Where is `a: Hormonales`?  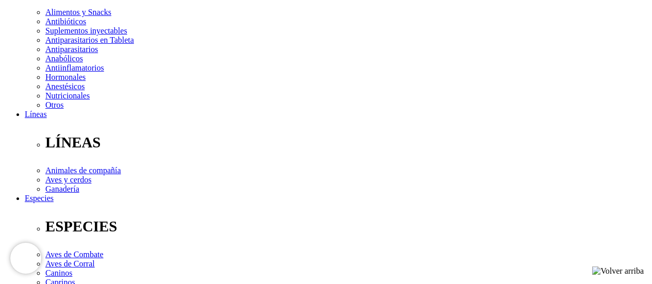 a: Hormonales is located at coordinates (65, 77).